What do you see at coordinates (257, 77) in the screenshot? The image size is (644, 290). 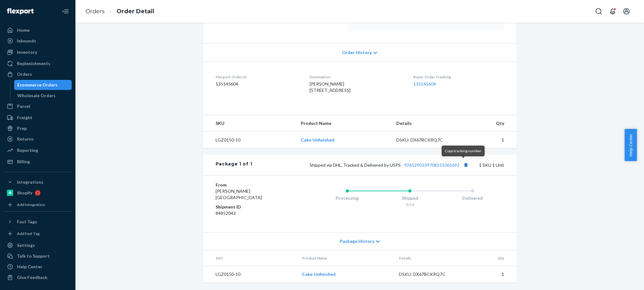 I see `dt: Flexport Order ID` at bounding box center [257, 77].